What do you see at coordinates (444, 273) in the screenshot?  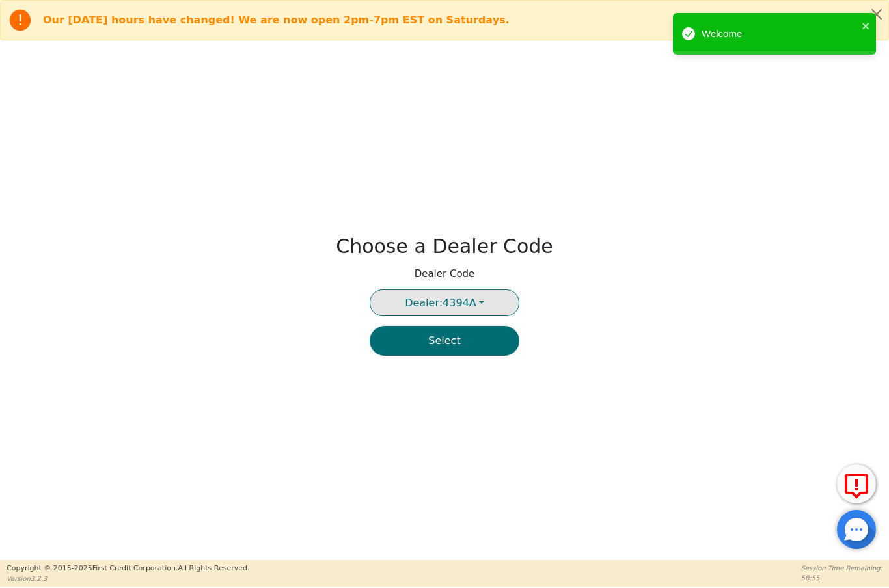 I see `h4: Dealer Code` at bounding box center [444, 273].